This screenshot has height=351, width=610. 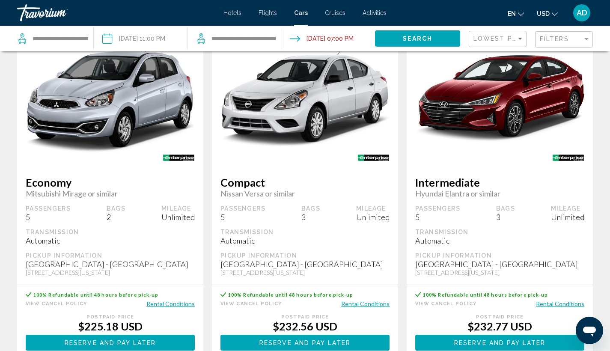 What do you see at coordinates (305, 326) in the screenshot?
I see `div: $232.56 USD` at bounding box center [305, 326].